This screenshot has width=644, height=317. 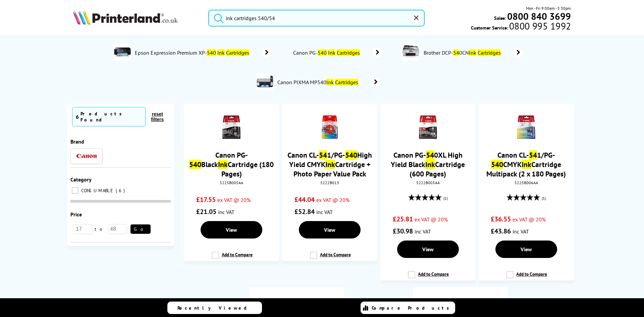 I want to click on img: Canon, so click(x=87, y=156).